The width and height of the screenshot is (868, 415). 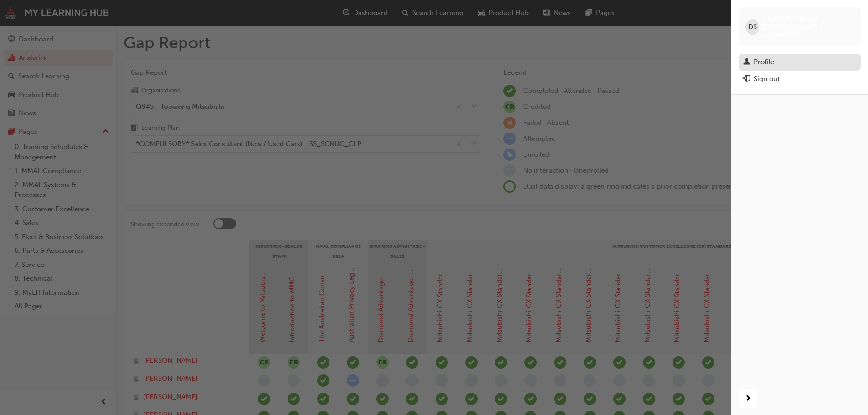 What do you see at coordinates (764, 62) in the screenshot?
I see `div: Profile` at bounding box center [764, 62].